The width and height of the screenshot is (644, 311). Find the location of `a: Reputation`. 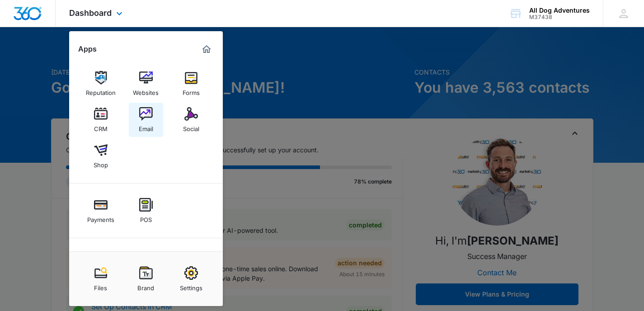

a: Reputation is located at coordinates (101, 84).